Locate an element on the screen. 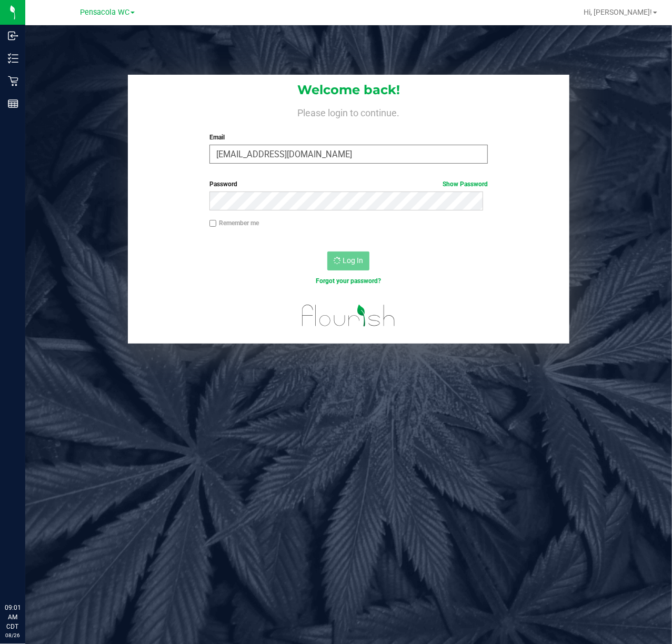 Image resolution: width=672 pixels, height=644 pixels. a: Show Password is located at coordinates (466, 184).